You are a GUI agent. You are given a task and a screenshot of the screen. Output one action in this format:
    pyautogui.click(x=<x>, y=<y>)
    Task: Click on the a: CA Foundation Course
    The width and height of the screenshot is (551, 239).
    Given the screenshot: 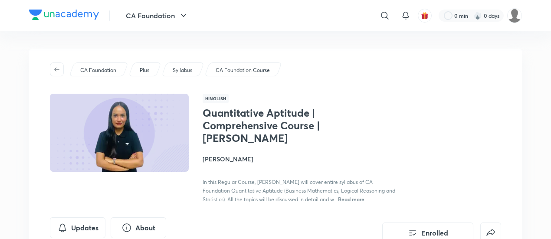 What is the action you would take?
    pyautogui.click(x=243, y=70)
    